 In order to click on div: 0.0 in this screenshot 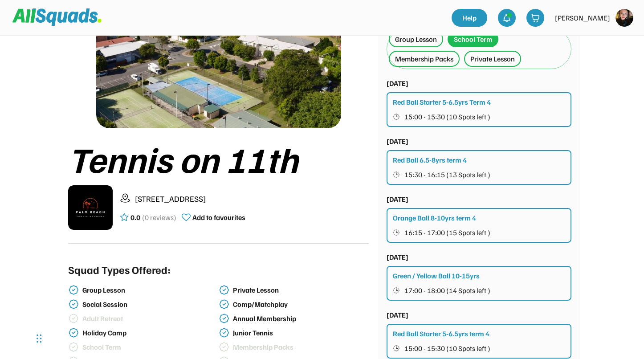, I will do `click(135, 217)`.